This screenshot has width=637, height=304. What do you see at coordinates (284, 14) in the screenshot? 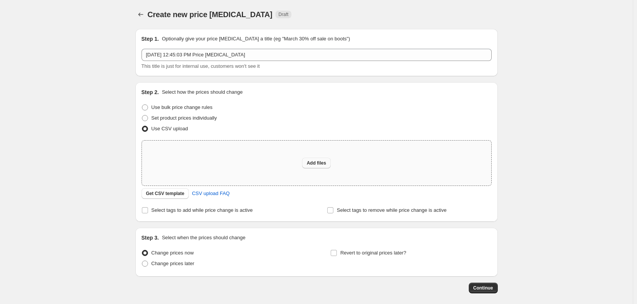
I see `span: Draft` at bounding box center [284, 14].